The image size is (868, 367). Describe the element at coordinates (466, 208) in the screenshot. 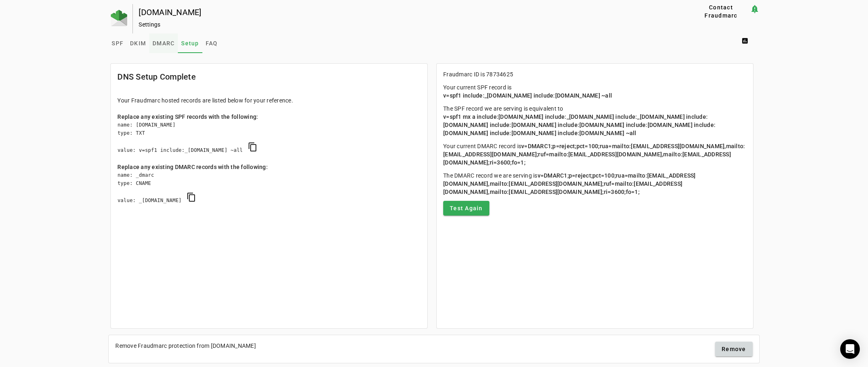

I see `button: Test Again` at that location.